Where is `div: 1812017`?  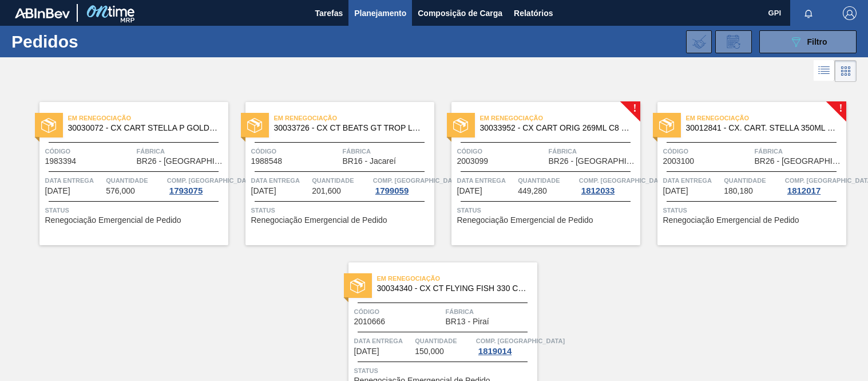
div: 1812017 is located at coordinates (804, 190).